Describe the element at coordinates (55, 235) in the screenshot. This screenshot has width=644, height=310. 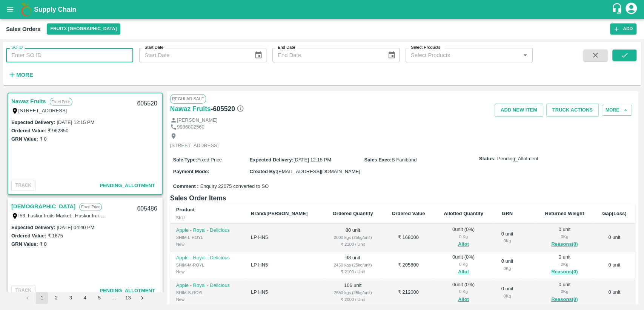
I see `label: ₹ 1675` at that location.